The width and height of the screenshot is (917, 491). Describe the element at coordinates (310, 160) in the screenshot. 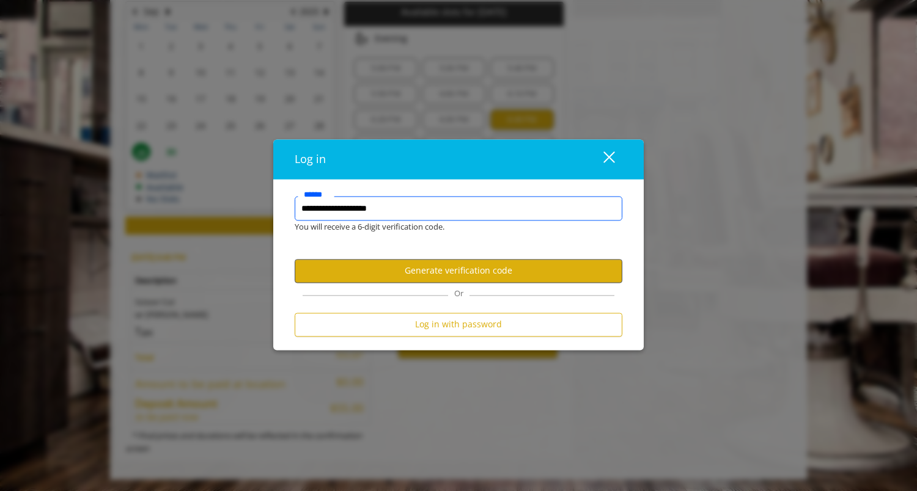

I see `span: Log in` at that location.